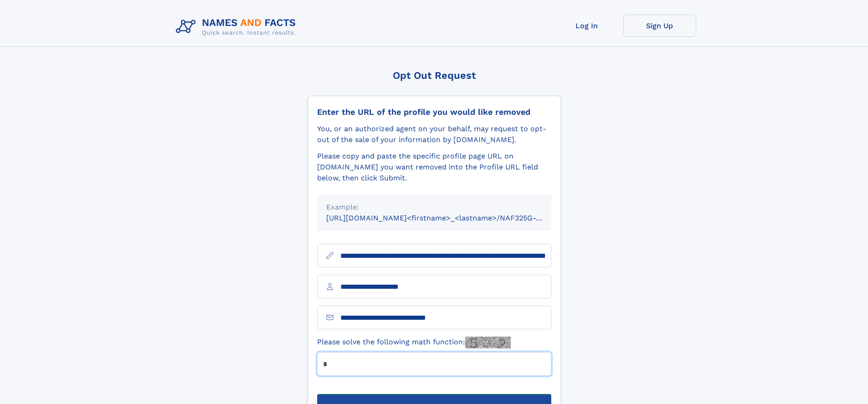 Image resolution: width=868 pixels, height=404 pixels. I want to click on a: Sign Up, so click(660, 26).